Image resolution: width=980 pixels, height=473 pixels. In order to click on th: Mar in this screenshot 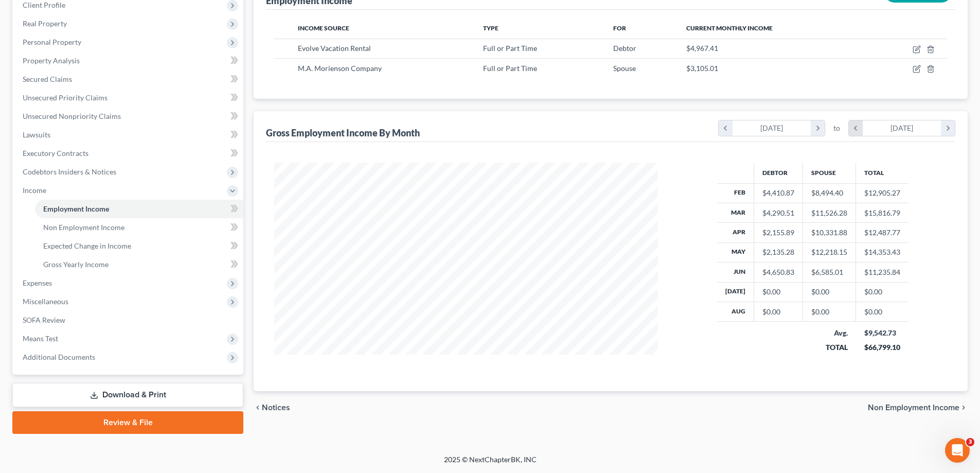, I will do `click(736, 212)`.